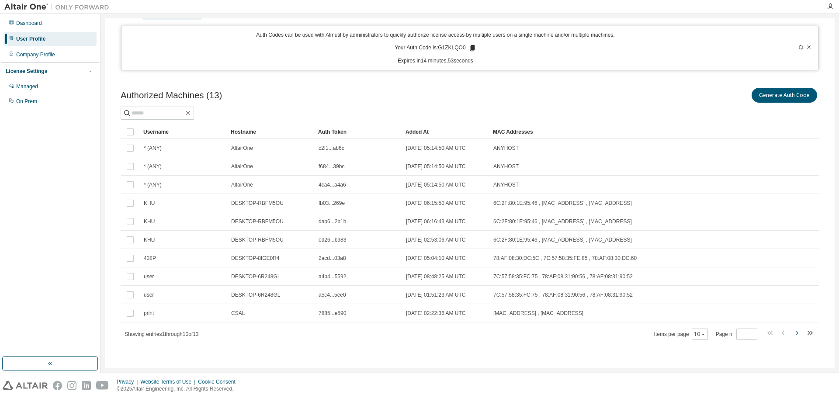  What do you see at coordinates (25, 385) in the screenshot?
I see `img: altair_logo.svg` at bounding box center [25, 385].